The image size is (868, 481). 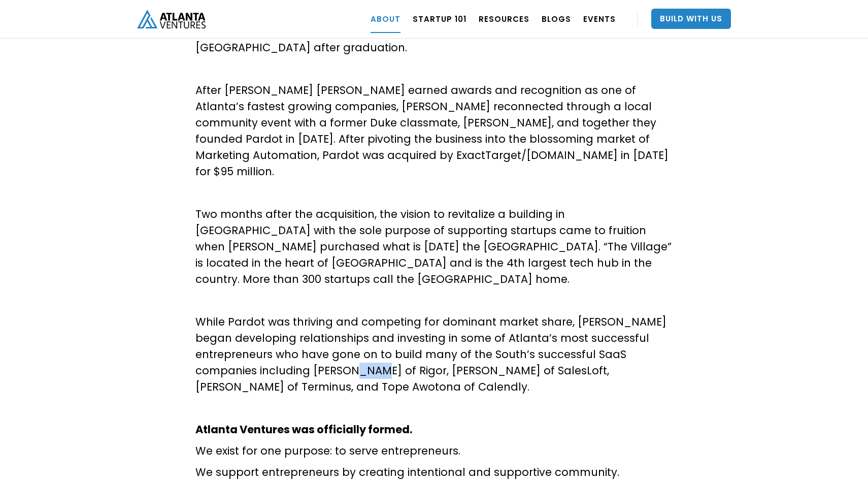 I want to click on a: RESOURCES, so click(x=504, y=19).